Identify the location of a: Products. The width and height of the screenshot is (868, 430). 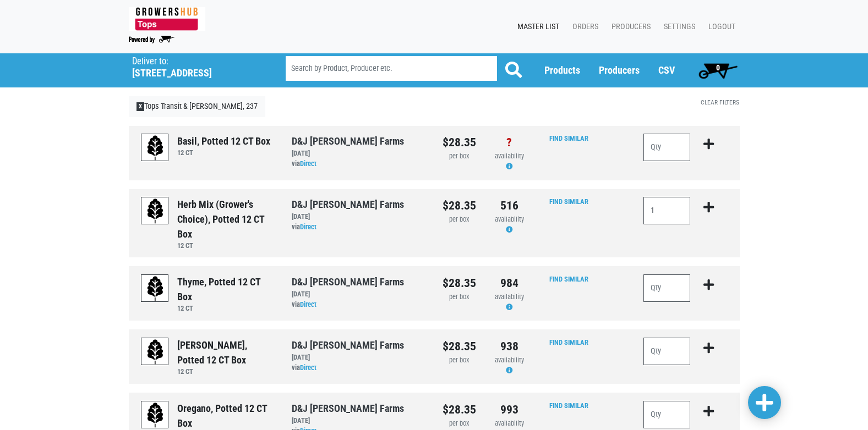
(562, 70).